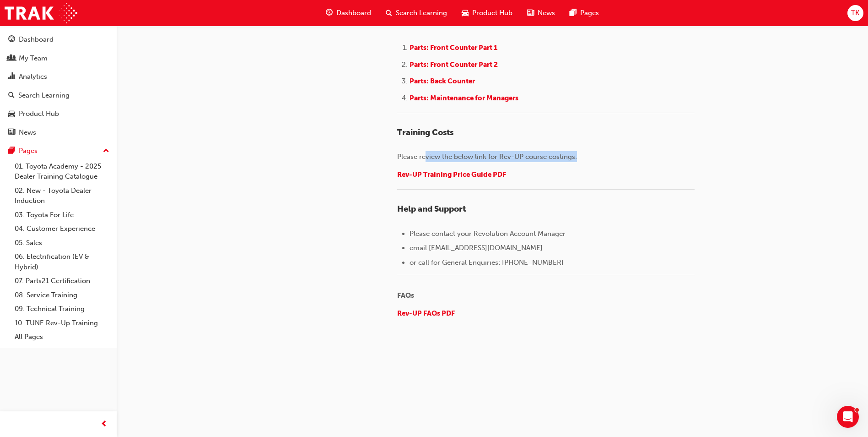  What do you see at coordinates (421, 13) in the screenshot?
I see `span: Search Learning` at bounding box center [421, 13].